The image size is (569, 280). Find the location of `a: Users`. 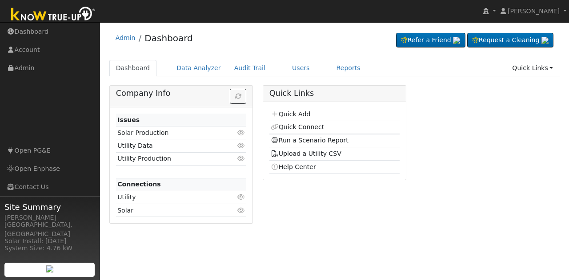

a: Users is located at coordinates (301, 68).